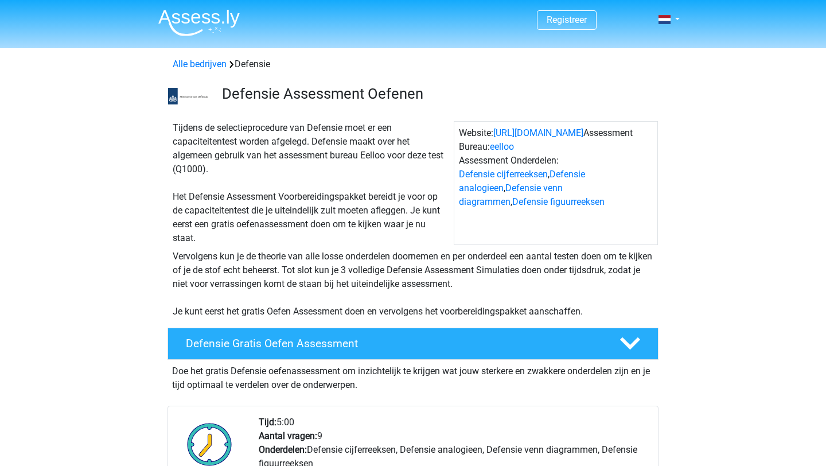  Describe the element at coordinates (413, 284) in the screenshot. I see `div: Vervolgens kun je de theorie van alle losse onderdelen doornemen en per onderdeel een aantal test...` at that location.